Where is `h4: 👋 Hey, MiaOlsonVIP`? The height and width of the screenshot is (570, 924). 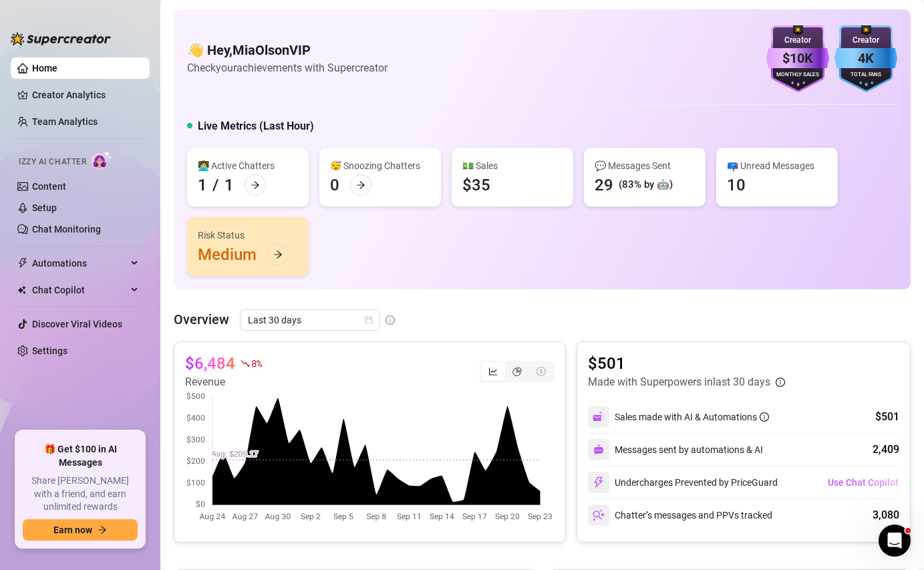 h4: 👋 Hey, MiaOlsonVIP is located at coordinates (287, 50).